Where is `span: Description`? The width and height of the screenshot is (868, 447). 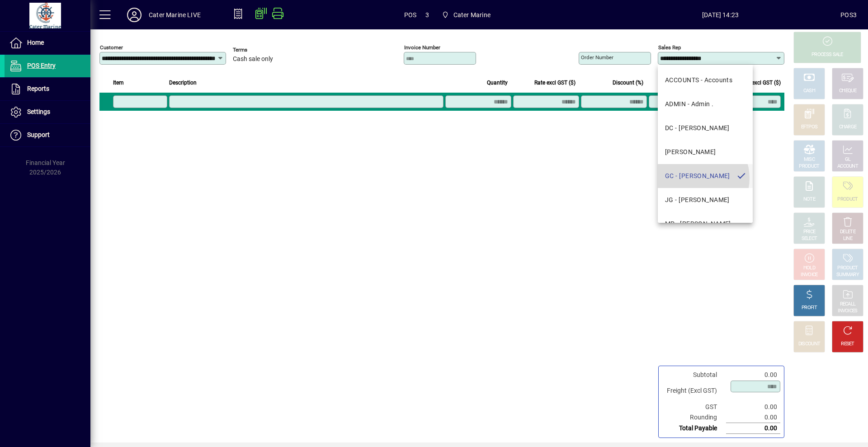 span: Description is located at coordinates (183, 83).